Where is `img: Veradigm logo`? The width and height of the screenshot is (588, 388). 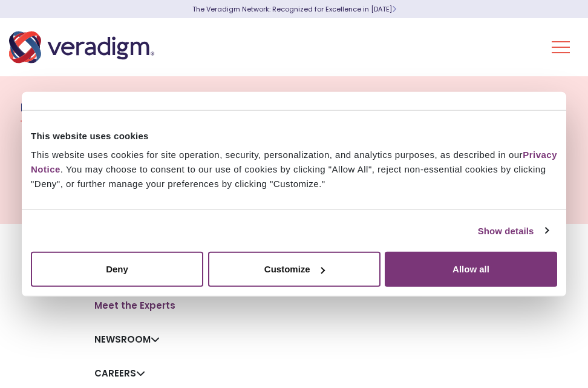 img: Veradigm logo is located at coordinates (81, 47).